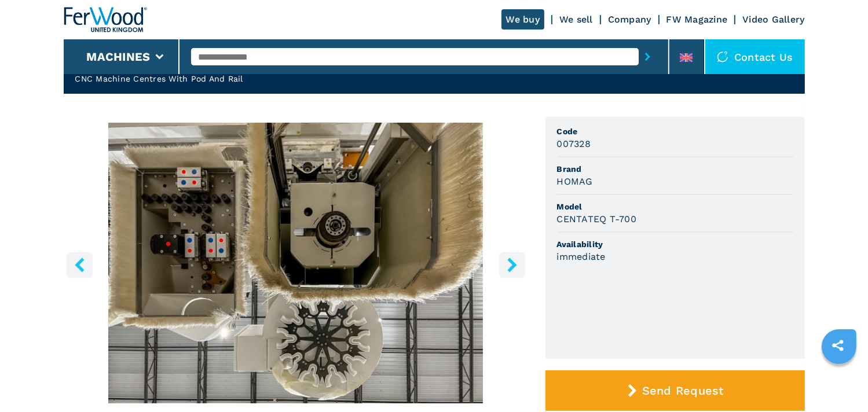  I want to click on button: Machines, so click(118, 57).